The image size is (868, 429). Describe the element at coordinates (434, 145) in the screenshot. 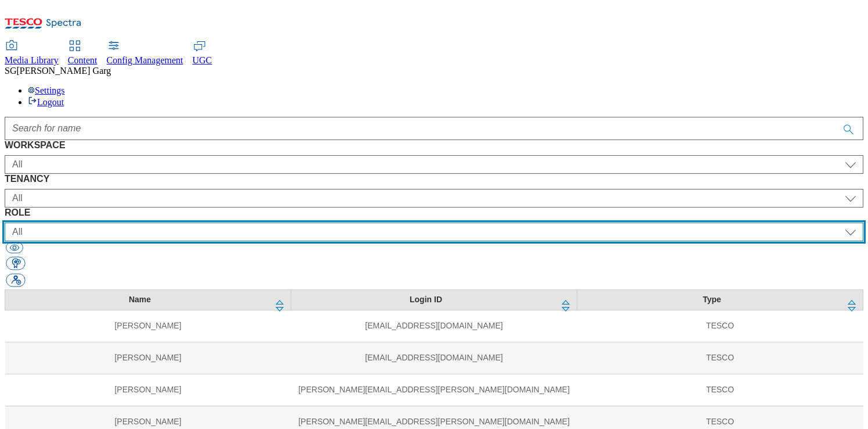

I see `label: WORKSPACE` at that location.